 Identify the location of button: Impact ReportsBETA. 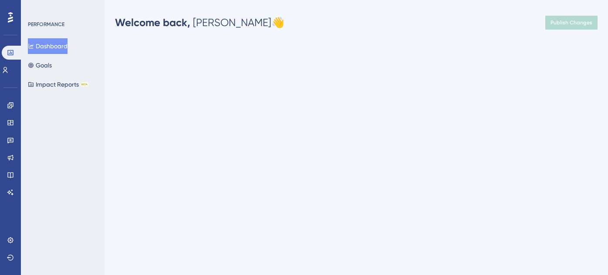
(58, 84).